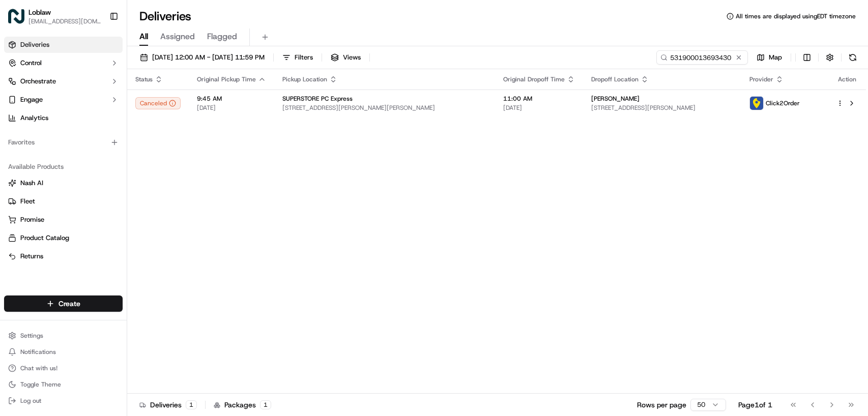  What do you see at coordinates (539, 99) in the screenshot?
I see `span: 11:00 AM` at bounding box center [539, 99].